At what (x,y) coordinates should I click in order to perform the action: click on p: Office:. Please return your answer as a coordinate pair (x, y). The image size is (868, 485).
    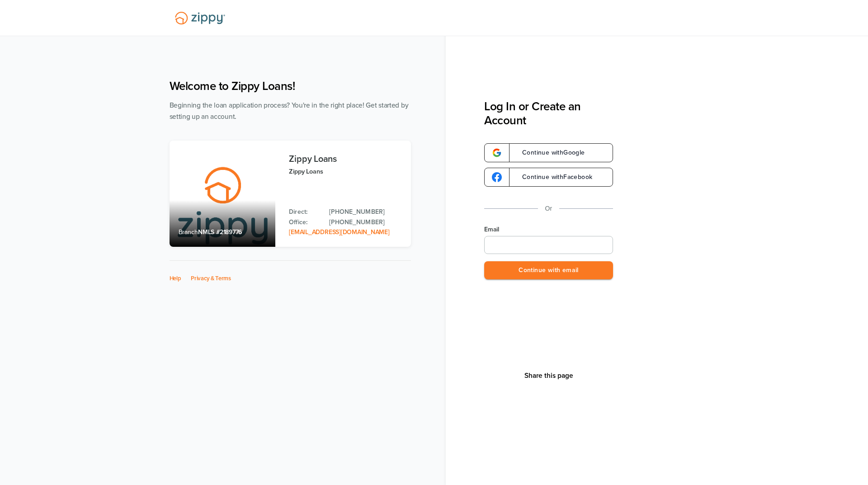
    Looking at the image, I should click on (304, 222).